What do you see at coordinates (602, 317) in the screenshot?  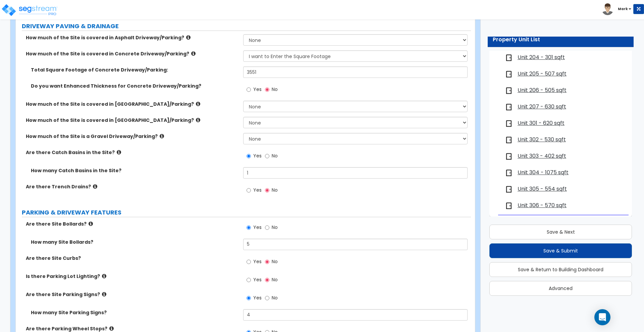 I see `div: Open Intercom Messenger` at bounding box center [602, 317].